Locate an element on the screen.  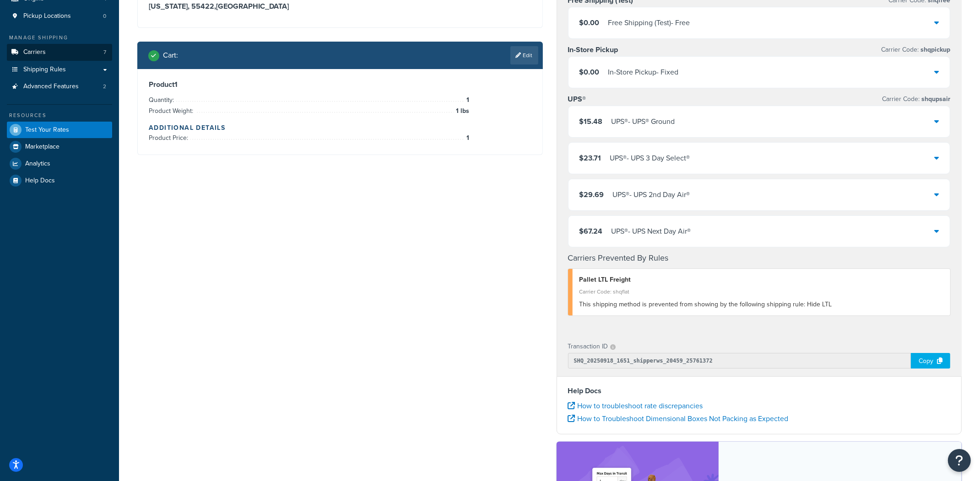
h3: Product 1 is located at coordinates (340, 85).